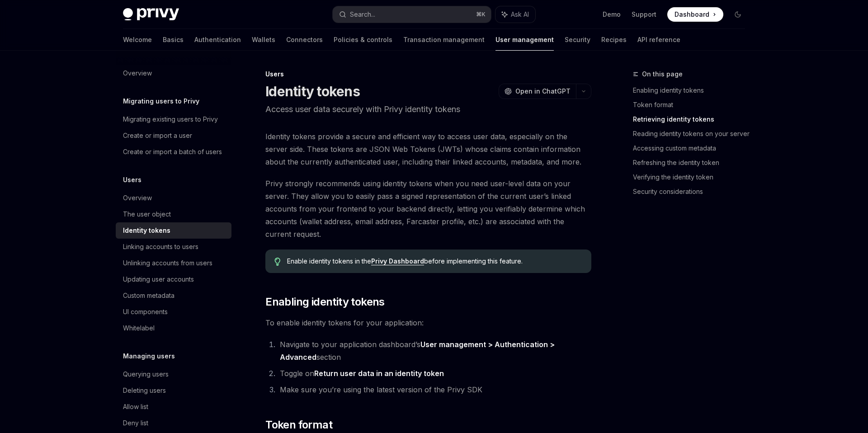 Image resolution: width=868 pixels, height=433 pixels. What do you see at coordinates (174, 311) in the screenshot?
I see `a: UI components` at bounding box center [174, 311].